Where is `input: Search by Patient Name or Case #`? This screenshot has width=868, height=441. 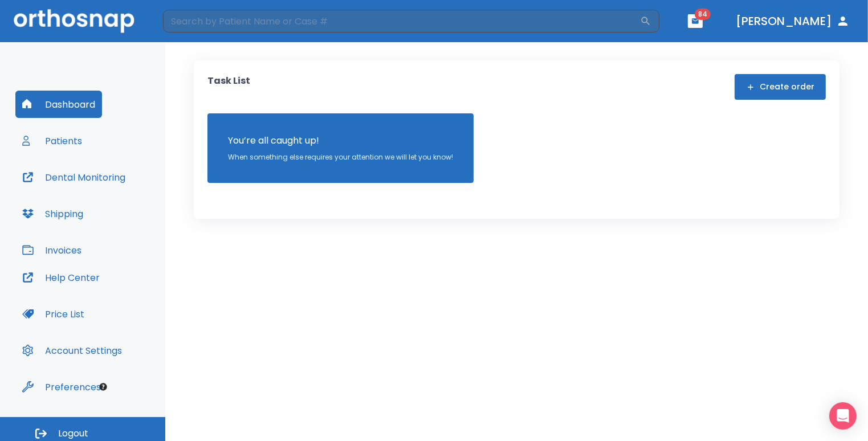
input: Search by Patient Name or Case # is located at coordinates (402, 21).